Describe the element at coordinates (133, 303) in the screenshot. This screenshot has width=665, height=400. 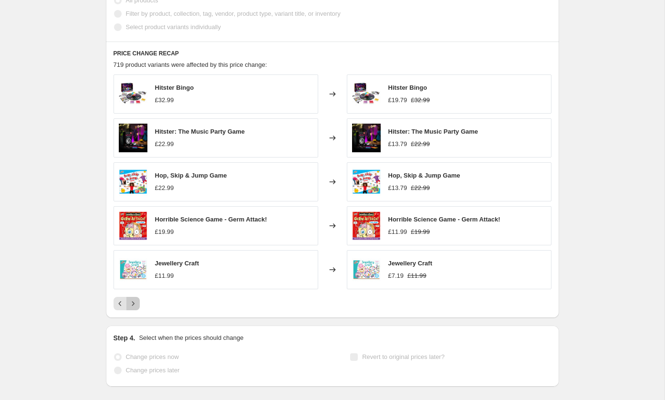
I see `button: Next` at that location.